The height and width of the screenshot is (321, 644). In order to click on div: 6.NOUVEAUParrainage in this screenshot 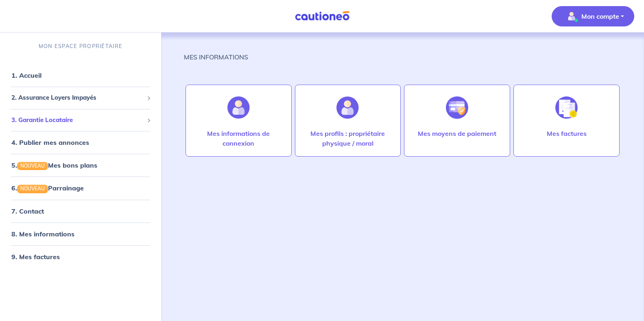, I will do `click(80, 188)`.